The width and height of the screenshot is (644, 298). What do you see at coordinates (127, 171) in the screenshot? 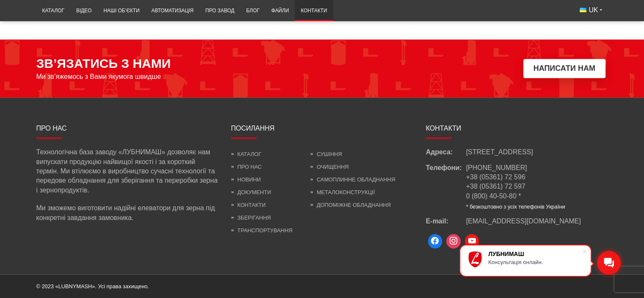
I see `p: Технологічна база заводу «ЛУБНИМАШ» дозволяє нам випускати продукцію найвищої якості і за коротки...` at bounding box center [127, 171].